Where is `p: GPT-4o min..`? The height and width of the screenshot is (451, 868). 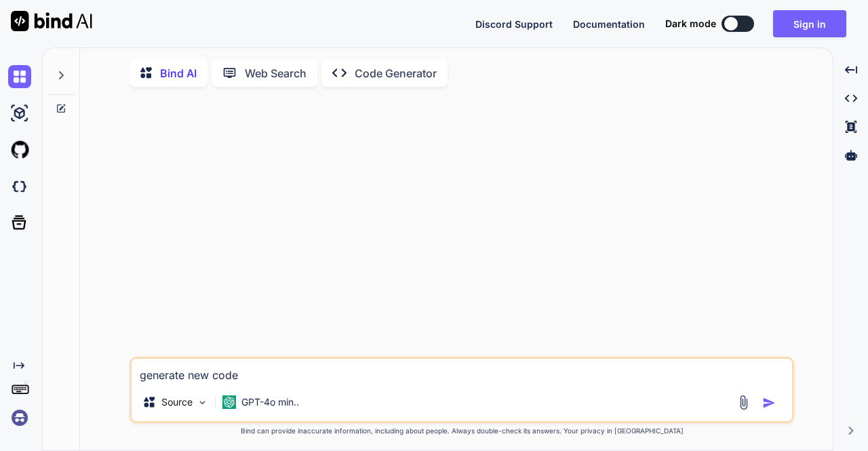
p: GPT-4o min.. is located at coordinates (270, 403).